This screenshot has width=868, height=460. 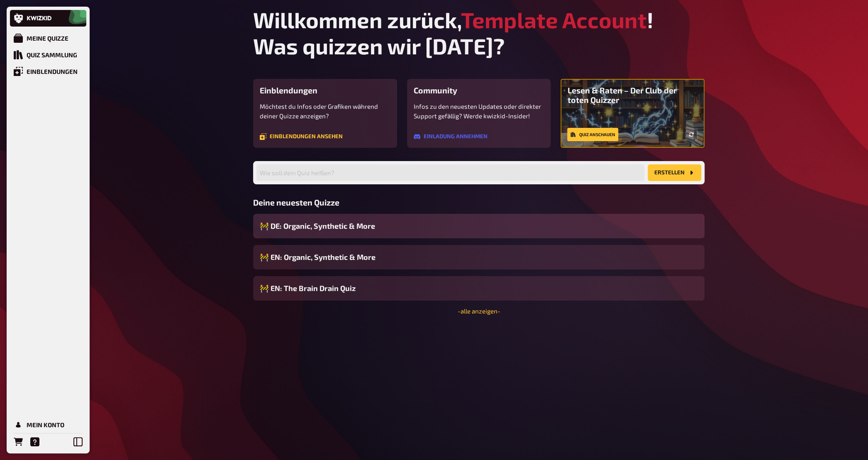 I want to click on a: Einladung annehmen, so click(x=450, y=137).